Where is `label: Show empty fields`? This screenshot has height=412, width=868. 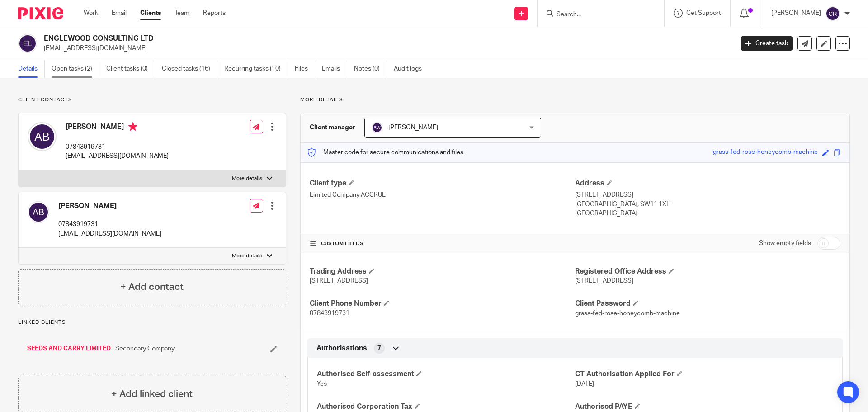
label: Show empty fields is located at coordinates (785, 243).